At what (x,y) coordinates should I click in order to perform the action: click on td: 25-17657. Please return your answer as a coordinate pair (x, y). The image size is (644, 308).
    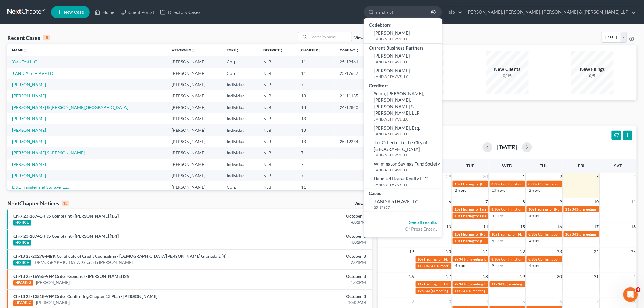
    Looking at the image, I should click on (353, 73).